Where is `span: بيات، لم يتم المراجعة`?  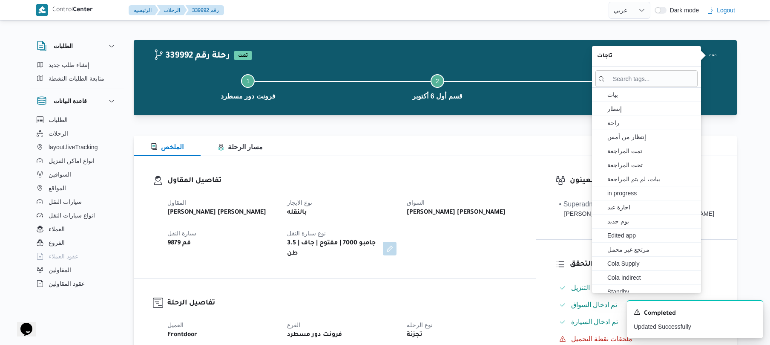 span: بيات، لم يتم المراجعة is located at coordinates (652, 179).